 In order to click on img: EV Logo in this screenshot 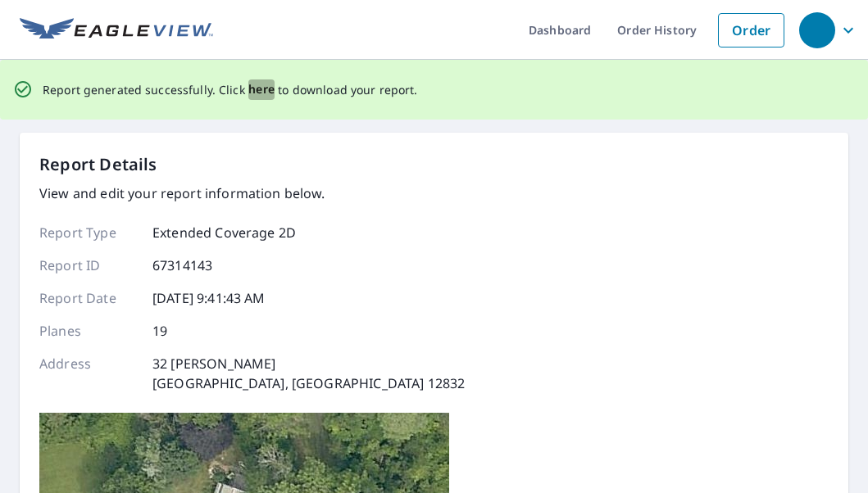, I will do `click(117, 30)`.